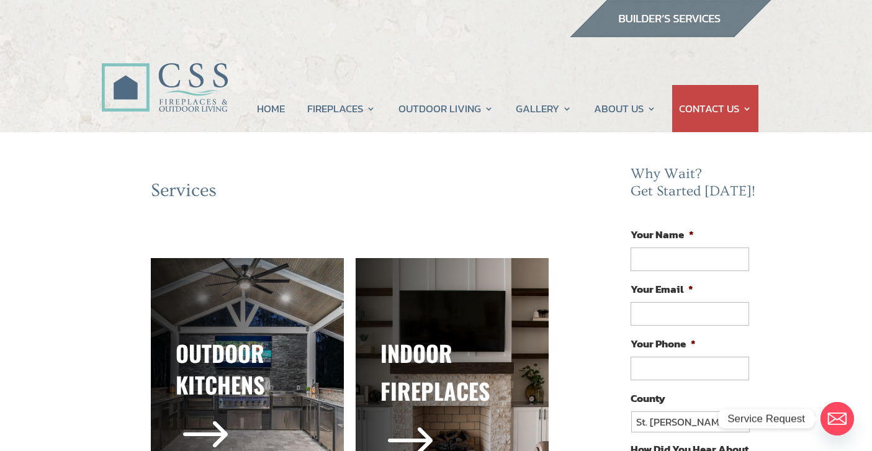 This screenshot has height=451, width=872. What do you see at coordinates (247, 372) in the screenshot?
I see `h3: Outdoor Kitchens` at bounding box center [247, 372].